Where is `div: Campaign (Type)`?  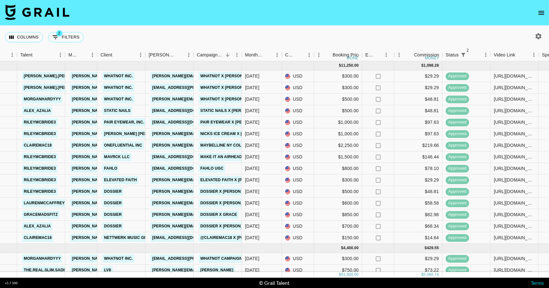 div: Campaign (Type) is located at coordinates (210, 55).